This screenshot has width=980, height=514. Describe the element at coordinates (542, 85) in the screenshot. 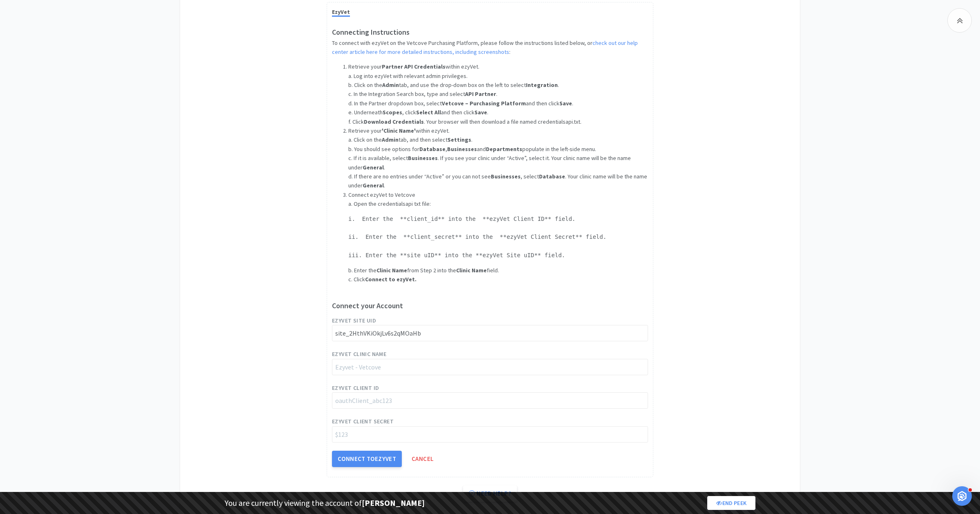

I see `strong: Integration` at that location.